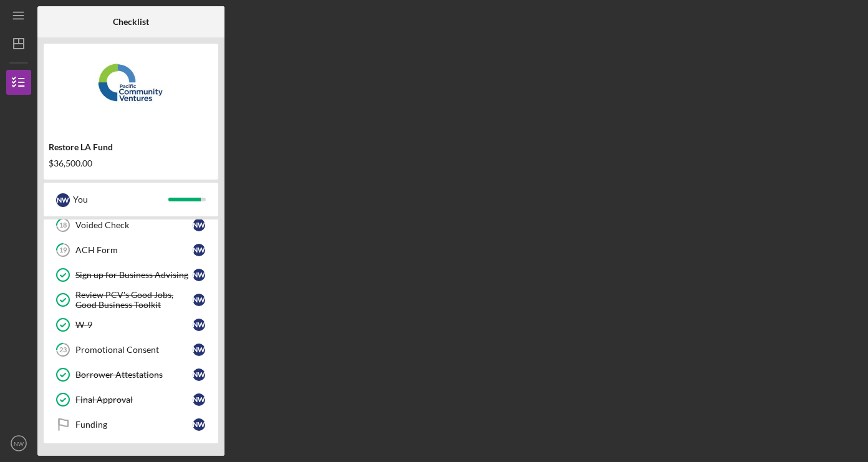 The width and height of the screenshot is (868, 462). What do you see at coordinates (131, 400) in the screenshot?
I see `a: Final ApprovalNW` at bounding box center [131, 400].